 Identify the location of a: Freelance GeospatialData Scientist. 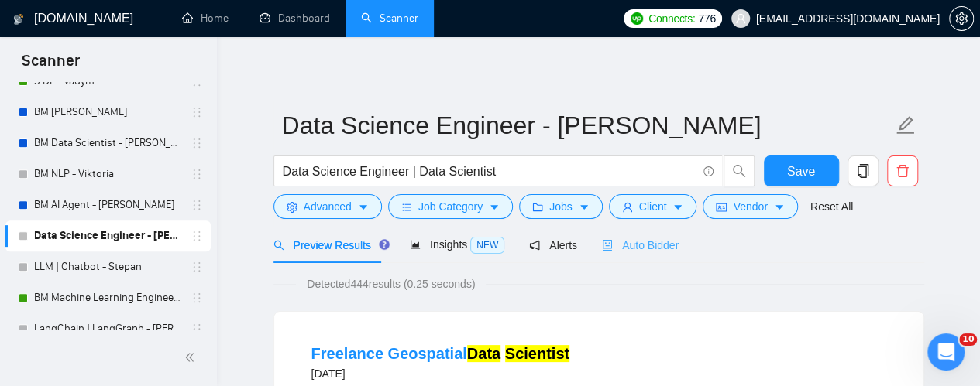
(440, 354).